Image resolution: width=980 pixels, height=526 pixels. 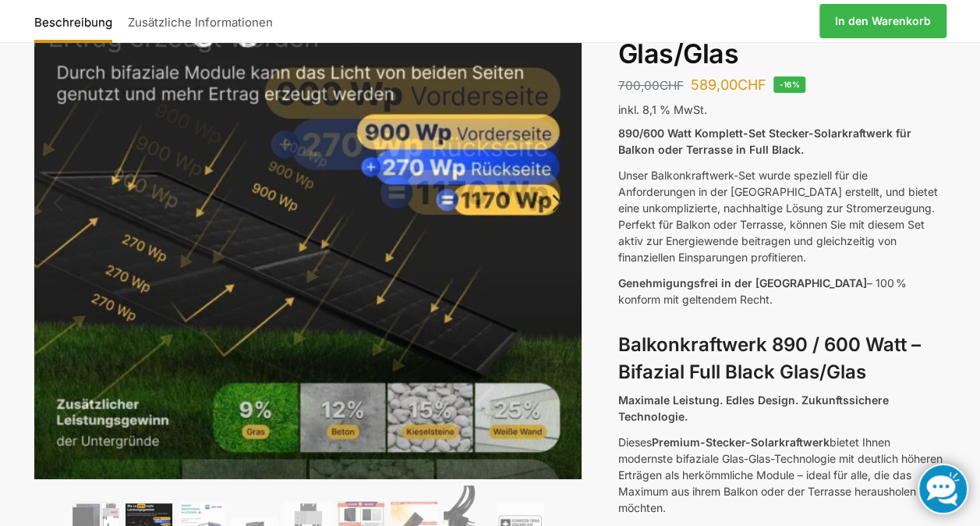 I want to click on strong: Maximale Leistung. Edles Design. Zukunftssichere Technologie., so click(x=752, y=408).